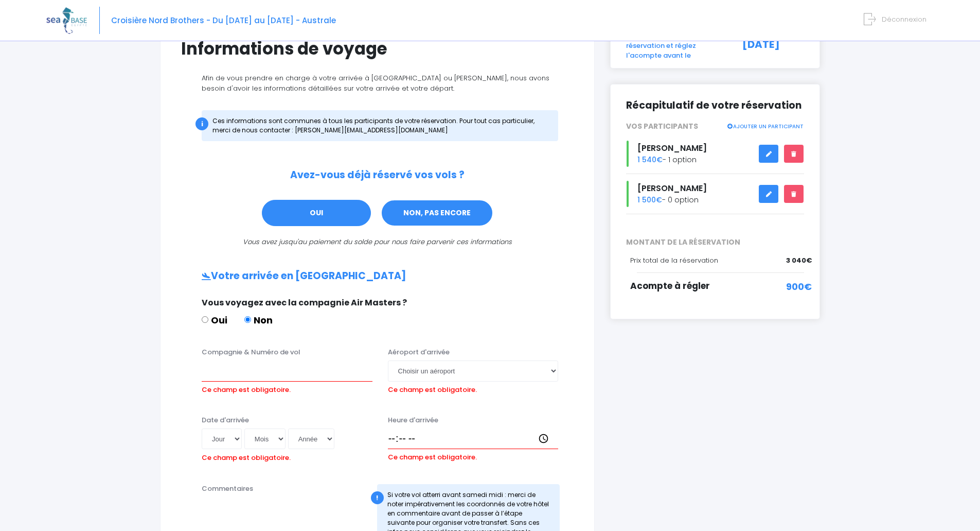  What do you see at coordinates (377, 241) in the screenshot?
I see `i: Vous avez jusqu'au paiement du solde pour nous faire parvenir ces informations` at bounding box center [377, 241].